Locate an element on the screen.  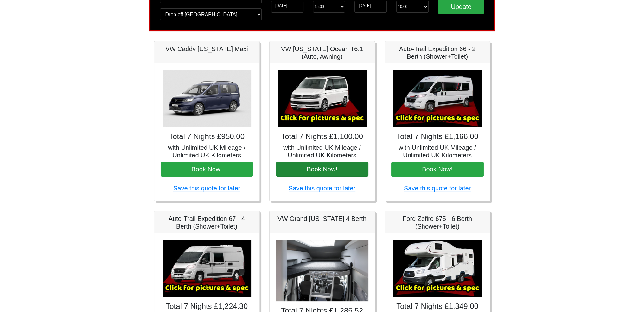
img: Auto-Trail Expedition 66 - 2 Berth (Shower+Toilet) is located at coordinates (437, 98).